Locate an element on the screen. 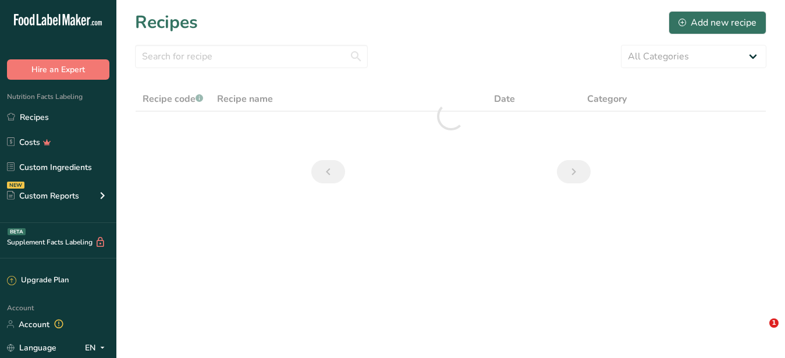  div: NEW is located at coordinates (16, 185).